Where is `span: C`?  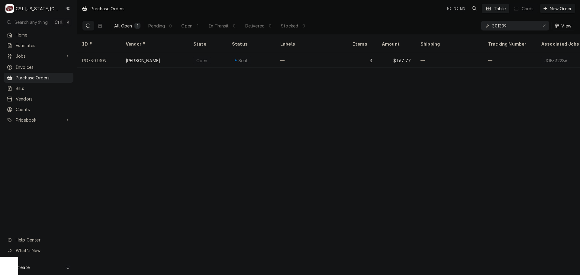
span: C is located at coordinates (68, 267).